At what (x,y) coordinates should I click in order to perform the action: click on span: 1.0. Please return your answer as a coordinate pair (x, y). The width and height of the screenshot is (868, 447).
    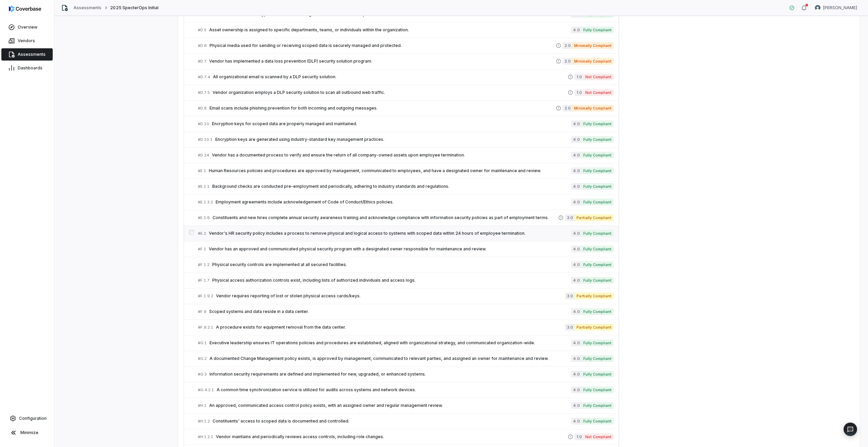
    Looking at the image, I should click on (579, 77).